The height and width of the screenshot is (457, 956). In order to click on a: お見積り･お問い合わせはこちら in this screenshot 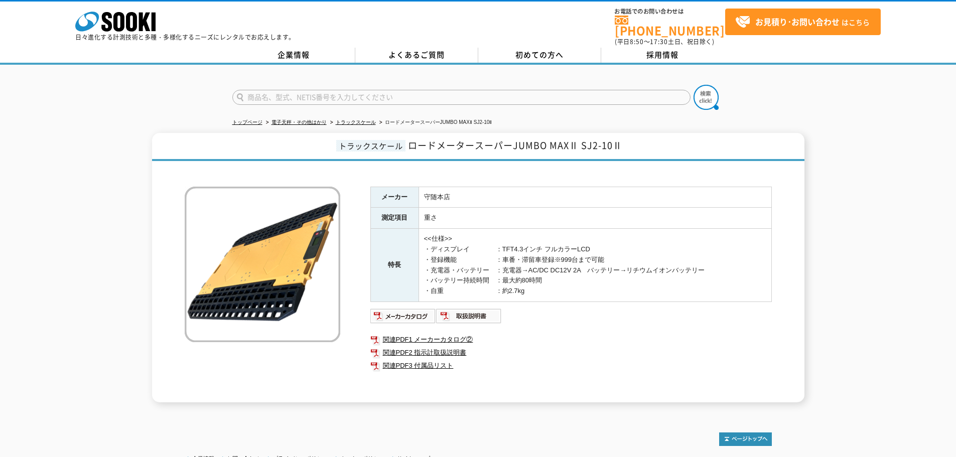, I will do `click(803, 22)`.